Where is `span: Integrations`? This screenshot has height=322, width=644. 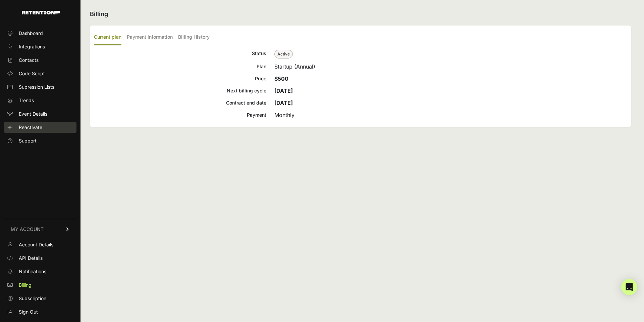 span: Integrations is located at coordinates (31, 47).